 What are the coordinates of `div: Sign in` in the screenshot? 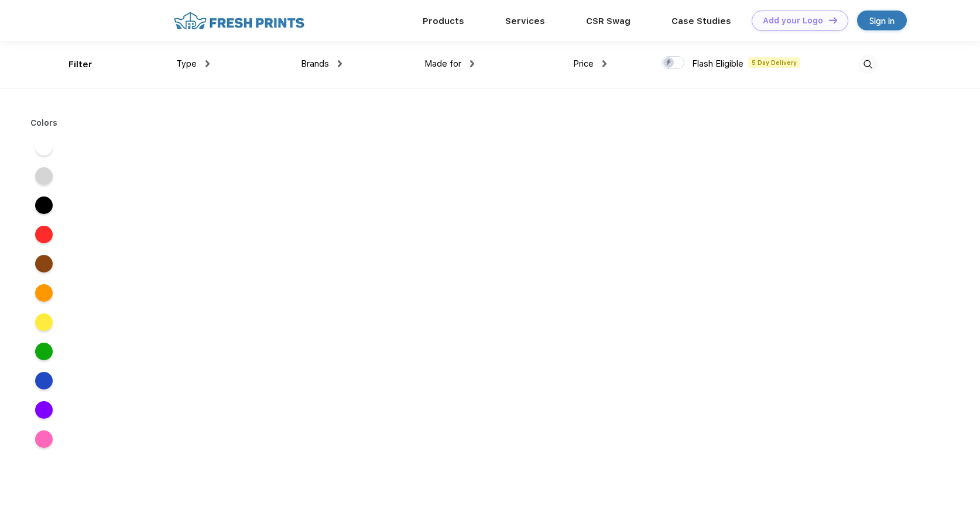 It's located at (882, 21).